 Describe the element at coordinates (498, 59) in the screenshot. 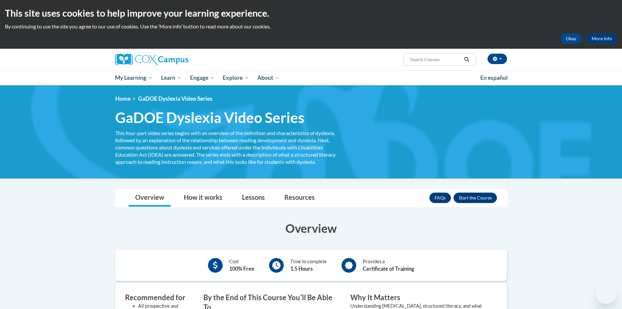

I see `button: Account Settings` at that location.